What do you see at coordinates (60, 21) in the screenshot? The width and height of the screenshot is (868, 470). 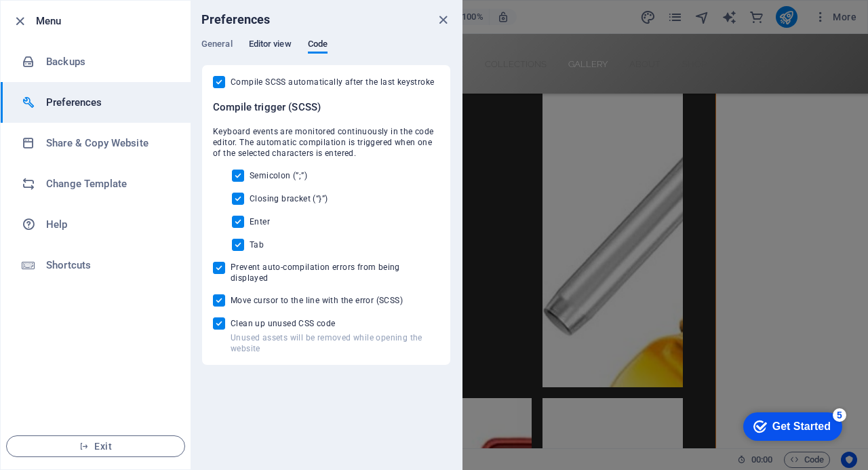 I see `div: Get Started 5 items remaining, 0% complete` at bounding box center [60, 21].